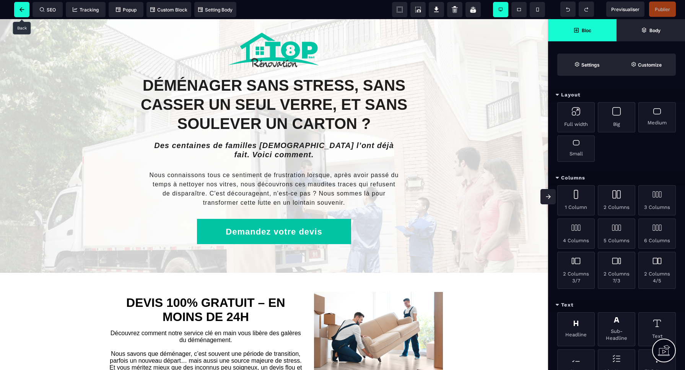  I want to click on div: 6 Columns, so click(657, 233).